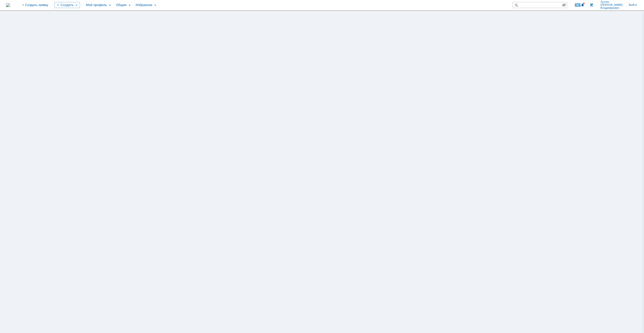 The height and width of the screenshot is (333, 644). What do you see at coordinates (591, 5) in the screenshot?
I see `a: Перейти в интерфейс администратора` at bounding box center [591, 5].